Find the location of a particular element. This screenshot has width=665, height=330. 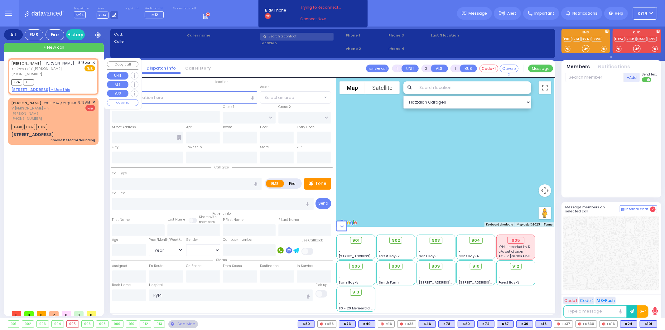

label: First Name is located at coordinates (121, 220).